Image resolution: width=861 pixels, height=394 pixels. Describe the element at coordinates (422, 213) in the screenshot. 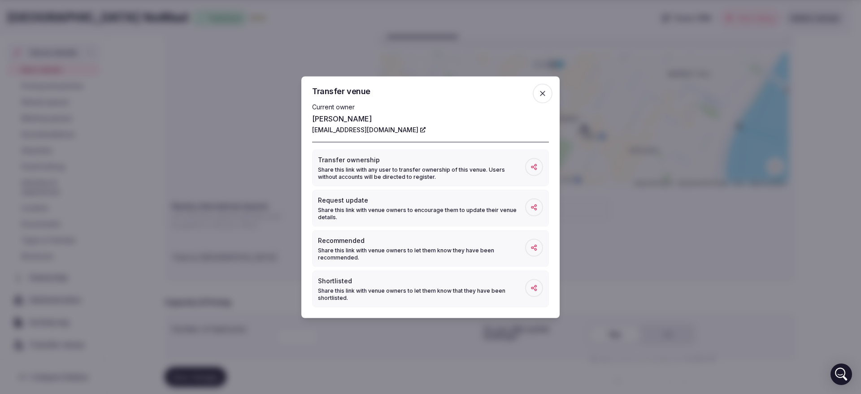

I see `p: Share this link with venue owners to encourage them to update their venue details.` at that location.